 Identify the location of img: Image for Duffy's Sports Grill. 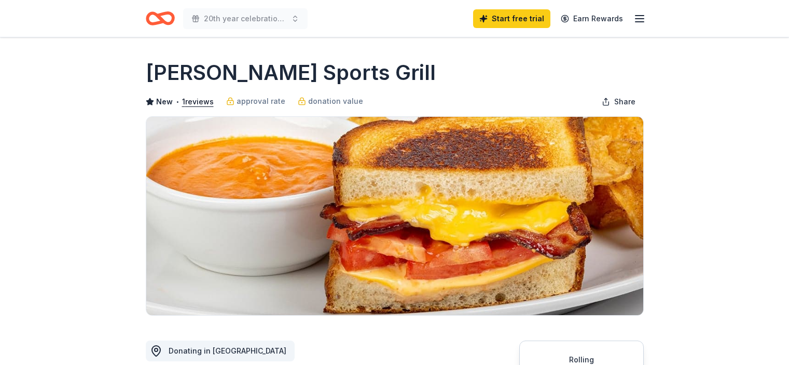
(395, 216).